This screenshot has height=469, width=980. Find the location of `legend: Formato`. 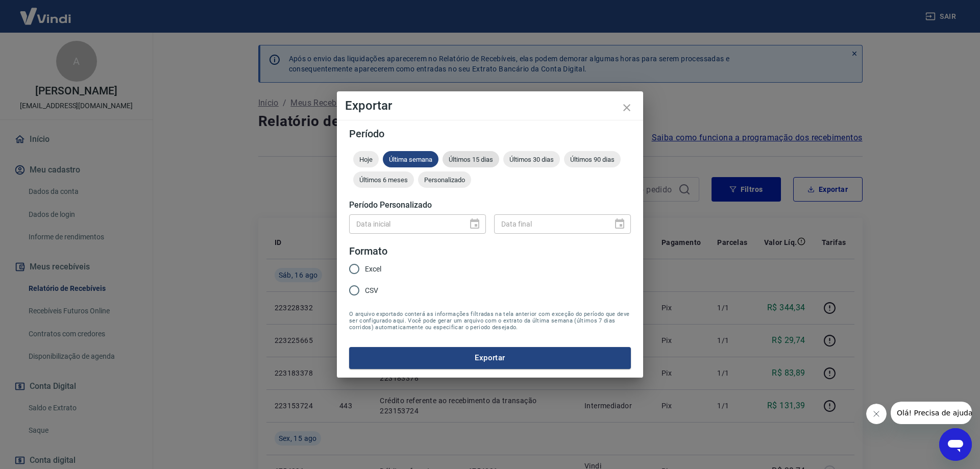

legend: Formato is located at coordinates (368, 251).